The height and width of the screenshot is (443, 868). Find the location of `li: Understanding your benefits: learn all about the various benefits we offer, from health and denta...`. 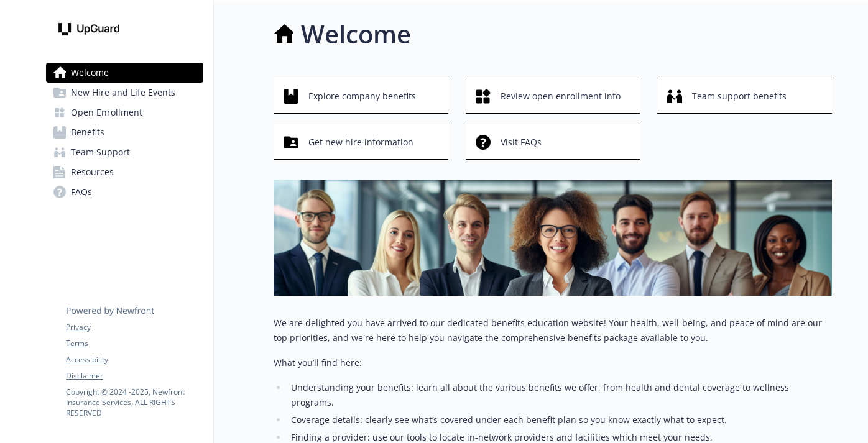

li: Understanding your benefits: learn all about the various benefits we offer, from health and denta... is located at coordinates (559, 395).